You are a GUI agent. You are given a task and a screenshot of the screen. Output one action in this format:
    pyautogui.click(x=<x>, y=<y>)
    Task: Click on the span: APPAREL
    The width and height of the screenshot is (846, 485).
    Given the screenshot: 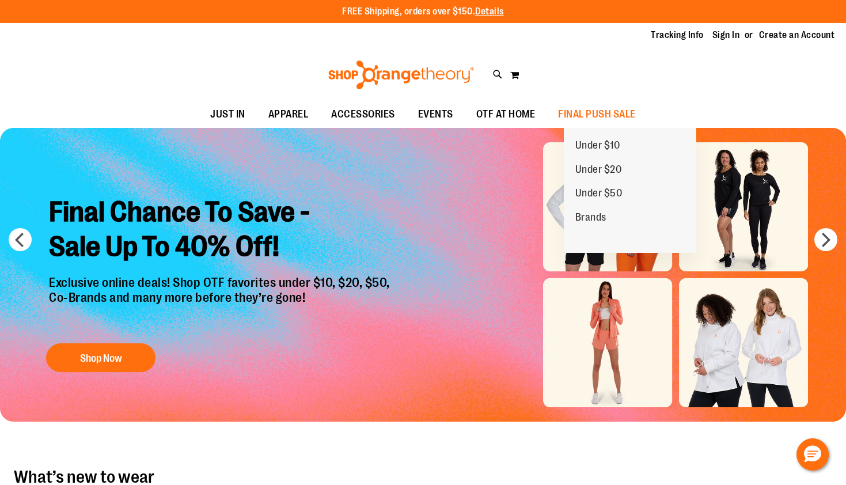 What is the action you would take?
    pyautogui.click(x=288, y=114)
    